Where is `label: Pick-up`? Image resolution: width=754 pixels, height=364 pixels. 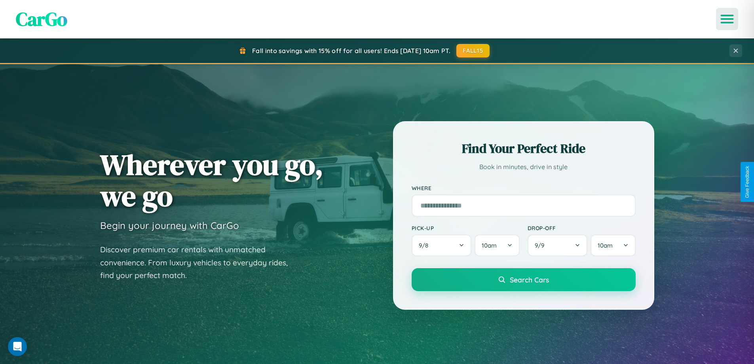 label: Pick-up is located at coordinates (466, 228).